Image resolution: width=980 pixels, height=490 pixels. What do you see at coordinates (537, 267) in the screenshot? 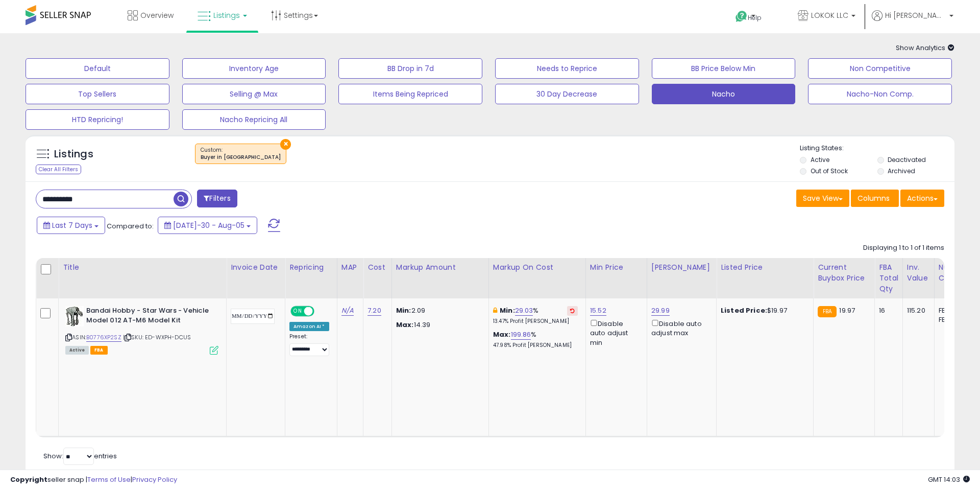
I see `div: Markup on Cost` at bounding box center [537, 267].